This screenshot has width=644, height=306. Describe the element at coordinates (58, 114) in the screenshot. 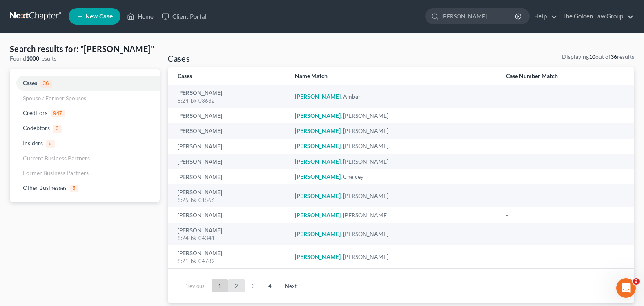

I see `span: 947` at that location.